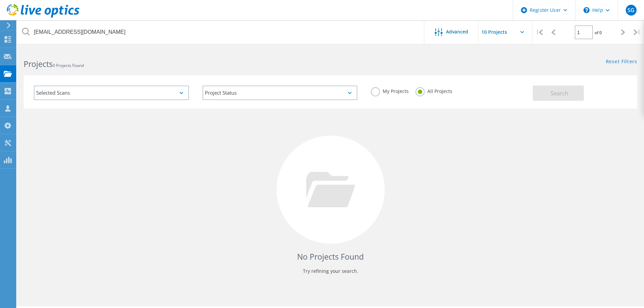  Describe the element at coordinates (221, 32) in the screenshot. I see `input: Search projects by name, owner, ID, company, etc` at that location.